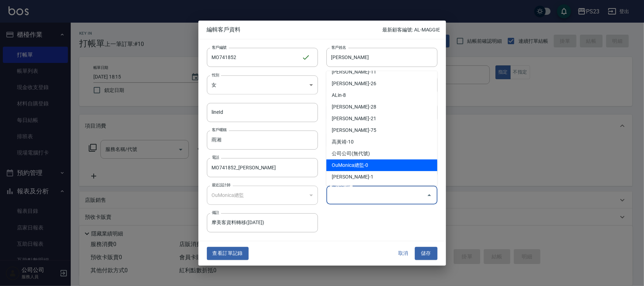  I want to click on label: 備註, so click(215, 213).